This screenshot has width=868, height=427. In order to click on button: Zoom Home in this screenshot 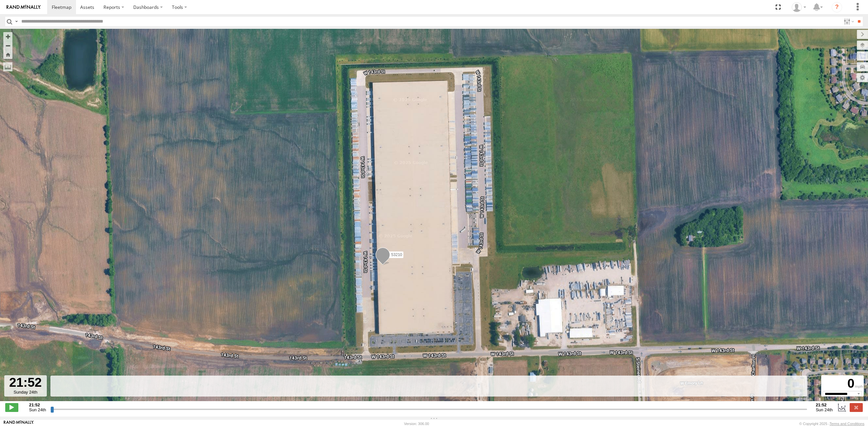, I will do `click(8, 54)`.